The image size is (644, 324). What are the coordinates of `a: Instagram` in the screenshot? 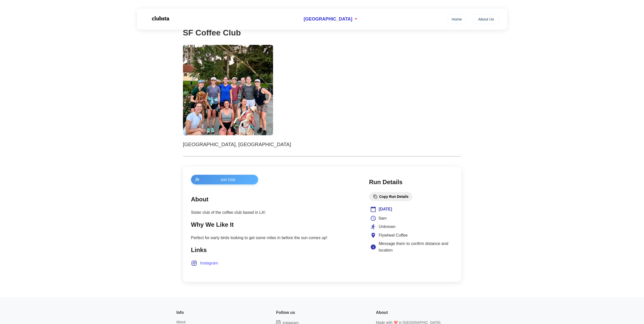 It's located at (205, 263).